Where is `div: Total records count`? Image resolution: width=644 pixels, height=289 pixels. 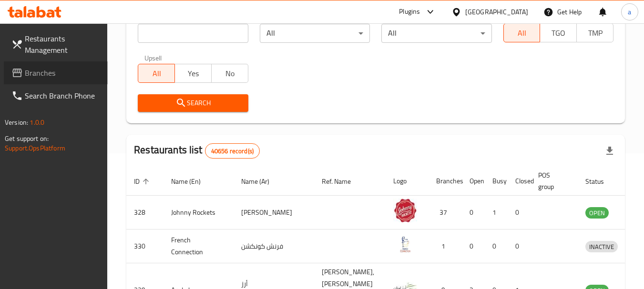 div: Total records count is located at coordinates (232, 151).